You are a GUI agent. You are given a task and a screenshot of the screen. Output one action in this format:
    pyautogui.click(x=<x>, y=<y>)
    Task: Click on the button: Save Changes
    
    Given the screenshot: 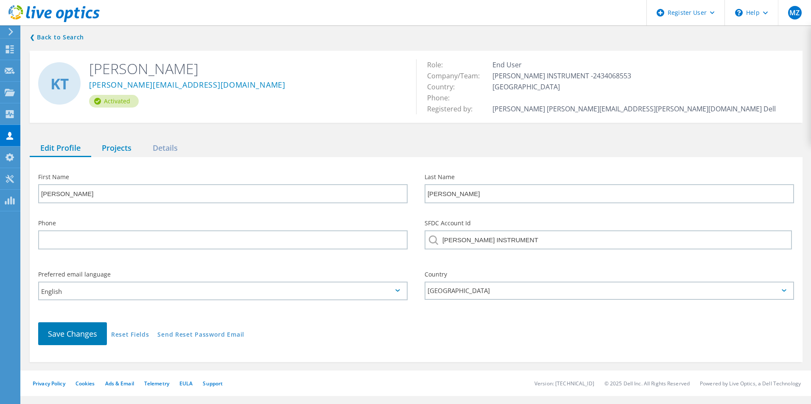 What is the action you would take?
    pyautogui.click(x=72, y=334)
    